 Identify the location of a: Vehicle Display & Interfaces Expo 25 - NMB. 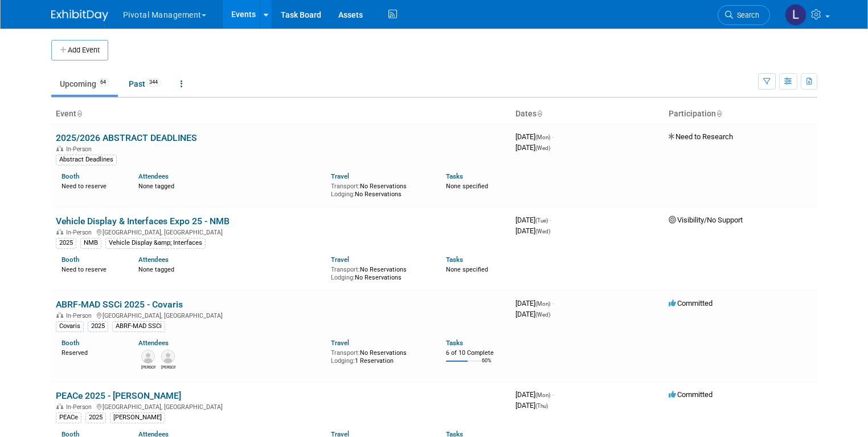
(143, 221).